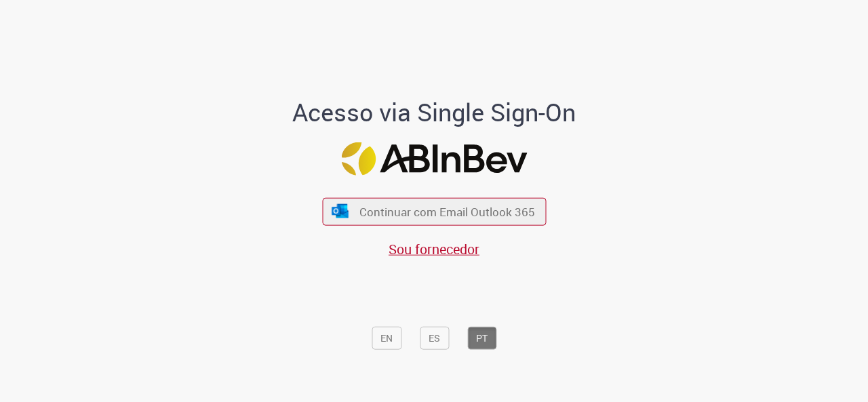  Describe the element at coordinates (434, 249) in the screenshot. I see `span: Sou fornecedor` at that location.